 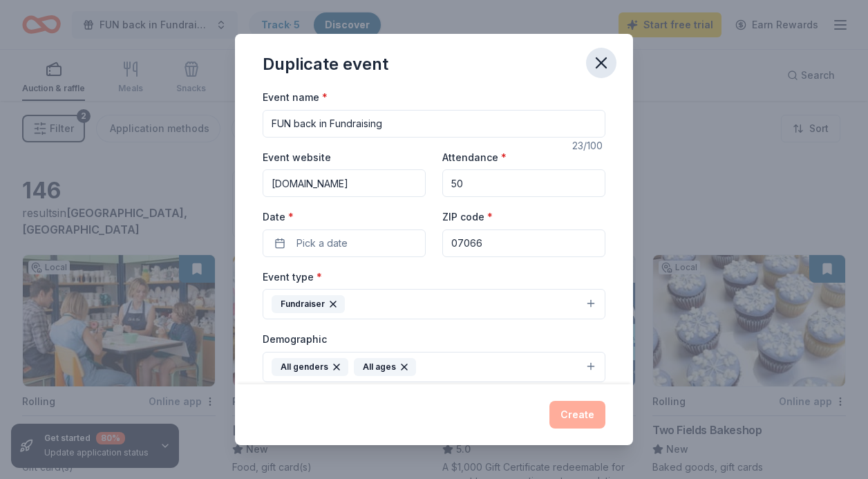 I want to click on div: 23 /100, so click(x=589, y=146).